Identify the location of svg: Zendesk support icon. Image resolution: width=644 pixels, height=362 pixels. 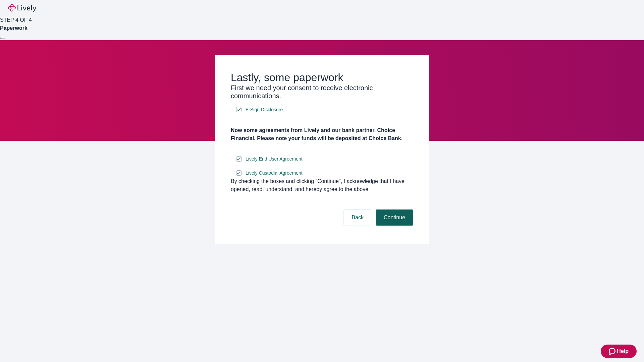
(613, 351).